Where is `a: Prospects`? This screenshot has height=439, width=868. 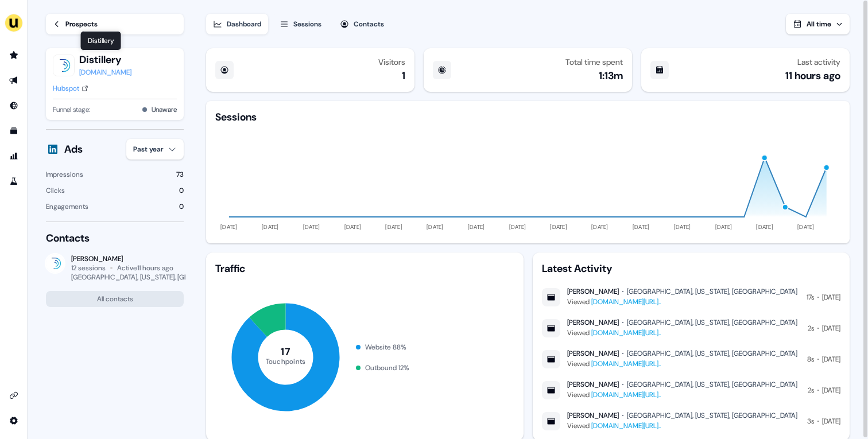 a: Prospects is located at coordinates (115, 24).